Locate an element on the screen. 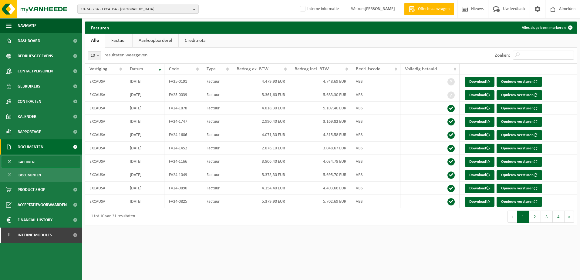  span: Bedrag incl. BTW is located at coordinates (311, 69).